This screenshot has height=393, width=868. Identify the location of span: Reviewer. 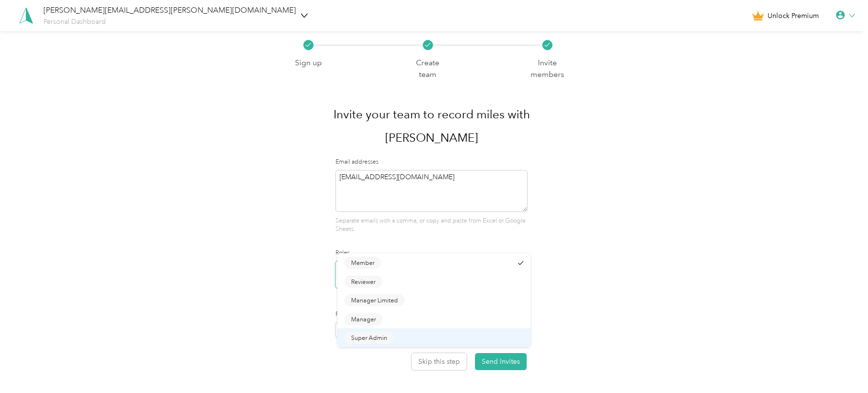
(363, 282).